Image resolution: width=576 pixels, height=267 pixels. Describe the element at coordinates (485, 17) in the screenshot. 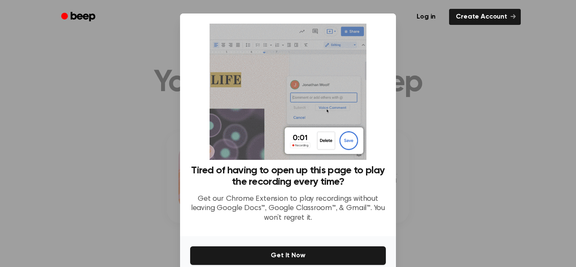

I see `a: Create Account` at that location.